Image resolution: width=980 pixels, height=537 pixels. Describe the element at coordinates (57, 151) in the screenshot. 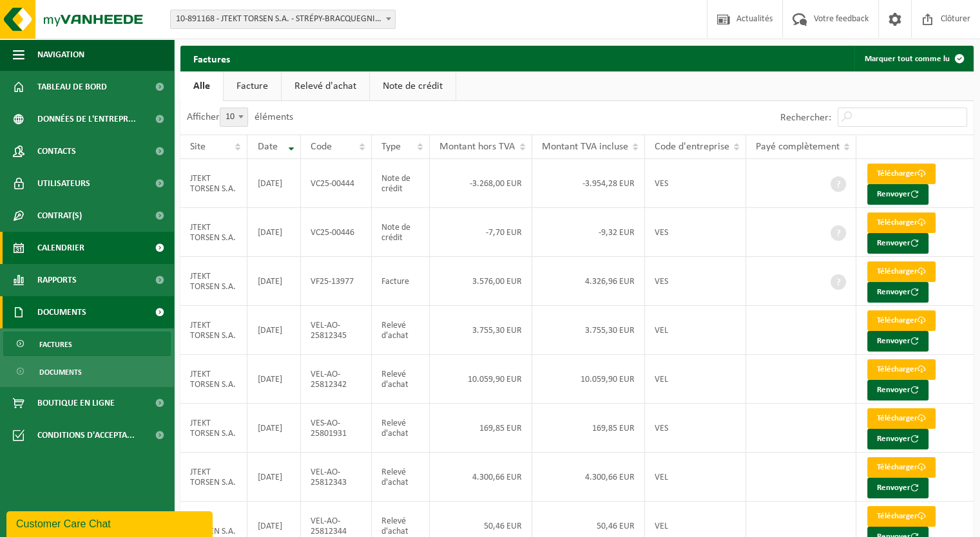

I see `span: Contacts` at that location.